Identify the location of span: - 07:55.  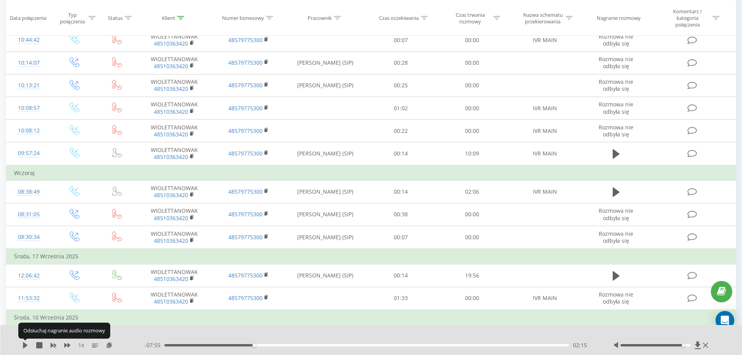
(154, 345).